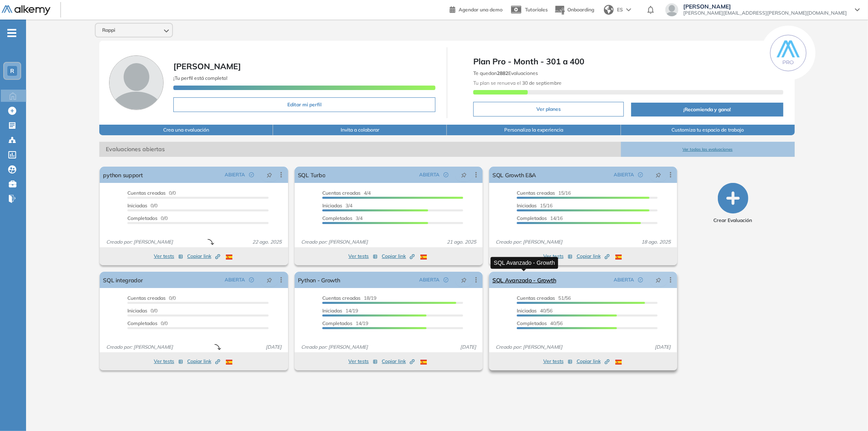  What do you see at coordinates (733, 203) in the screenshot?
I see `button: Crear Evaluación` at bounding box center [733, 203].